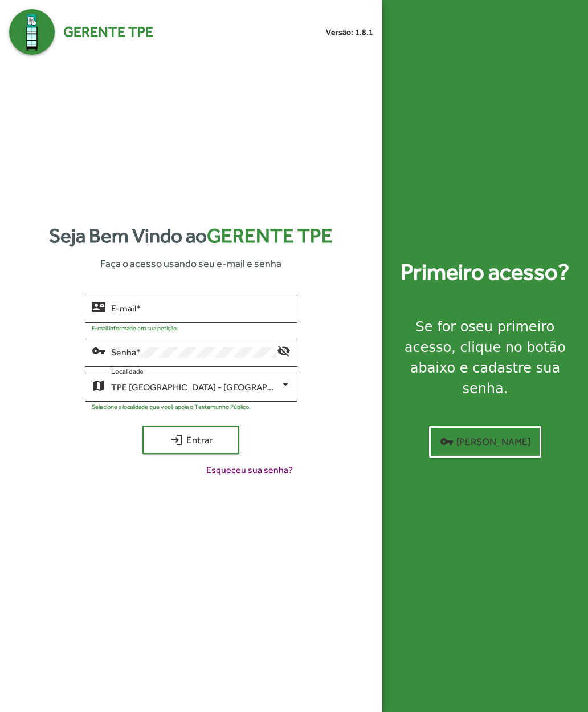 The width and height of the screenshot is (588, 712). I want to click on span: Esqueceu sua senha?, so click(250, 470).